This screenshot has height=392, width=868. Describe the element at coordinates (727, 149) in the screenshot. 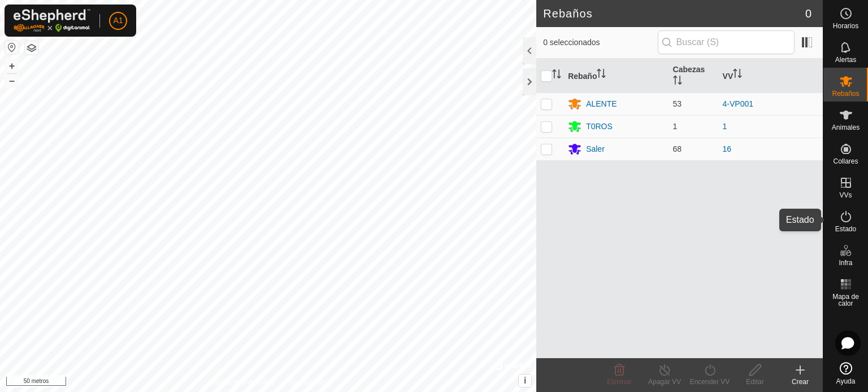

I see `font: 16` at that location.